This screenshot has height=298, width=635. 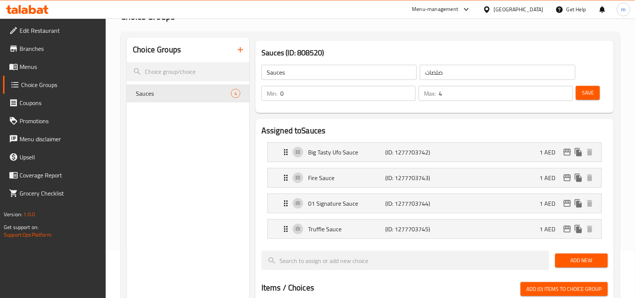 I want to click on span: Version:, so click(x=13, y=214).